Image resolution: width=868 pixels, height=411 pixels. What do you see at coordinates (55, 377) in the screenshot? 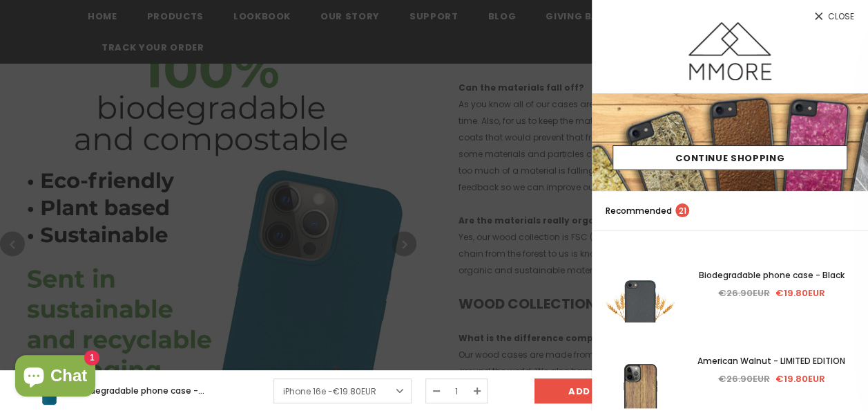
I see `inbox-online-store-chat: Shopify online store chat` at bounding box center [55, 377].